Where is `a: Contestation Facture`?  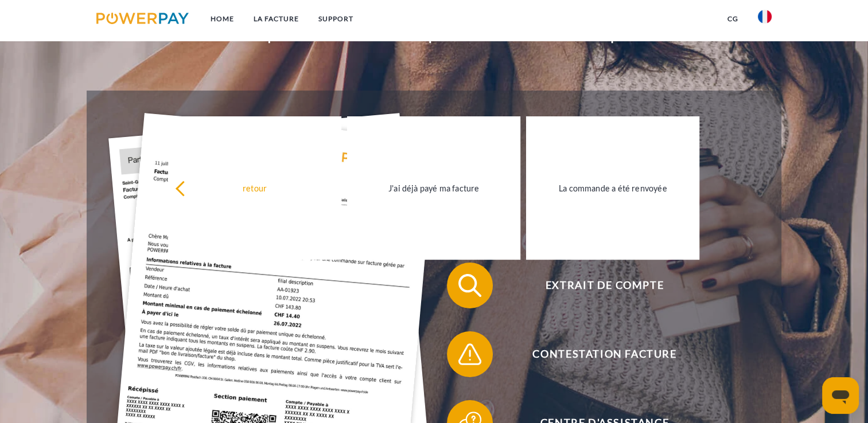 a: Contestation Facture is located at coordinates (596, 354).